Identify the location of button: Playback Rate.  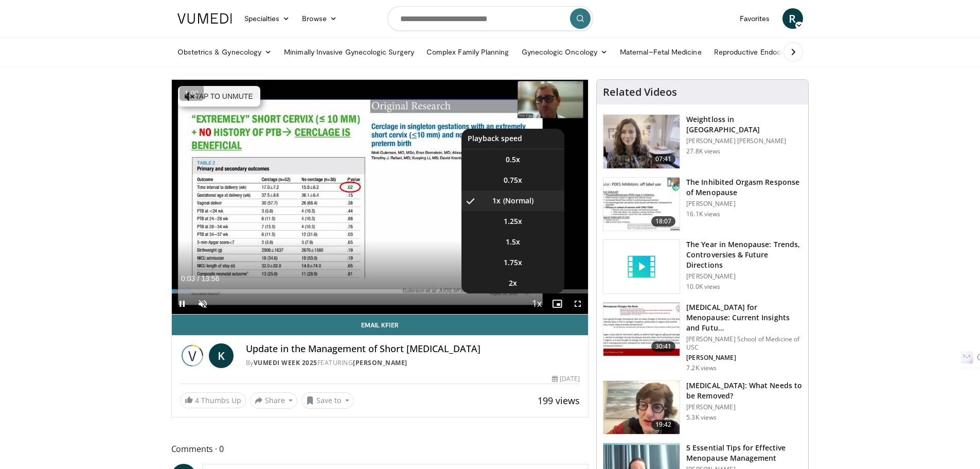
(537, 304).